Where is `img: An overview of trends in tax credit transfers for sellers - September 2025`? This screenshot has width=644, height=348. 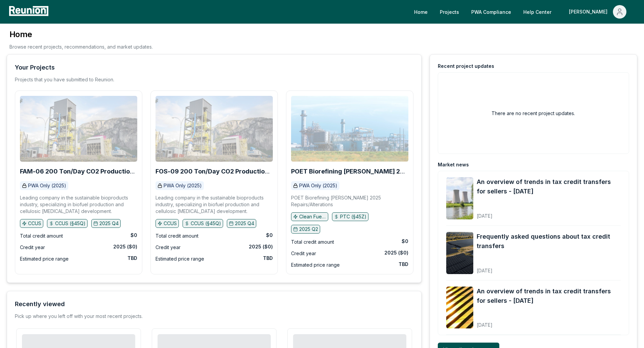
img: An overview of trends in tax credit transfers for sellers - September 2025 is located at coordinates (460, 308).